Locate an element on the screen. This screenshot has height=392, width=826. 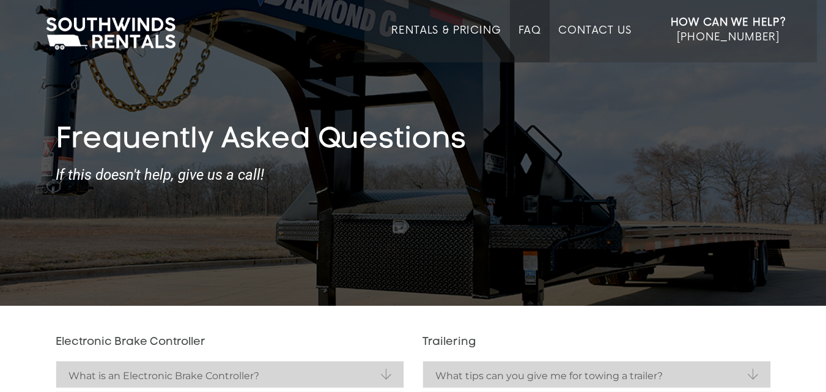
img: Southwinds Rentals Logo is located at coordinates (111, 34).